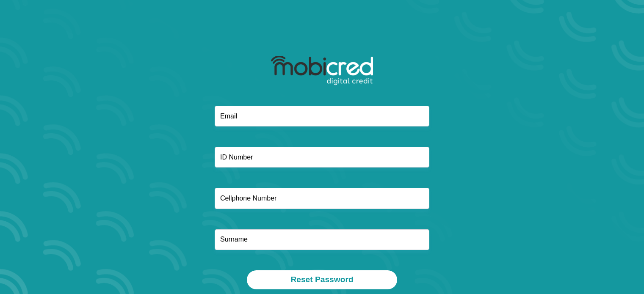 Image resolution: width=644 pixels, height=294 pixels. What do you see at coordinates (322, 157) in the screenshot?
I see `input: ID Number` at bounding box center [322, 157].